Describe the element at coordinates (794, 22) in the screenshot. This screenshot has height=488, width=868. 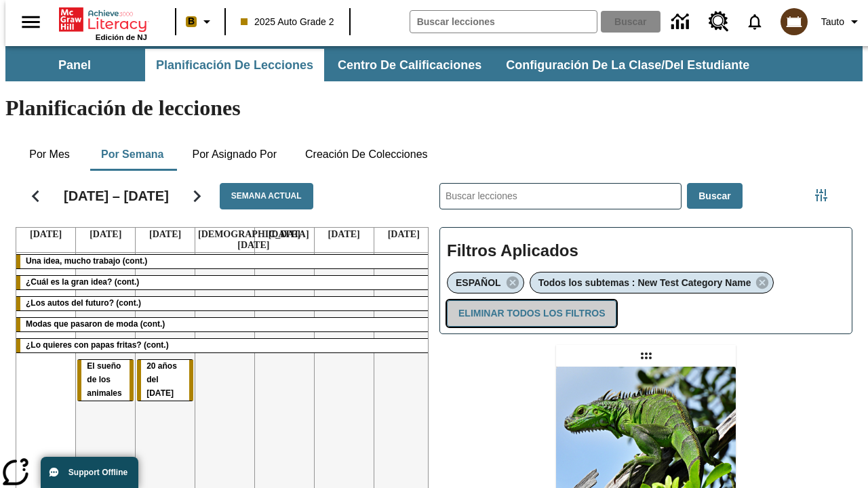
I see `button: Escoja un nuevo avatar` at that location.